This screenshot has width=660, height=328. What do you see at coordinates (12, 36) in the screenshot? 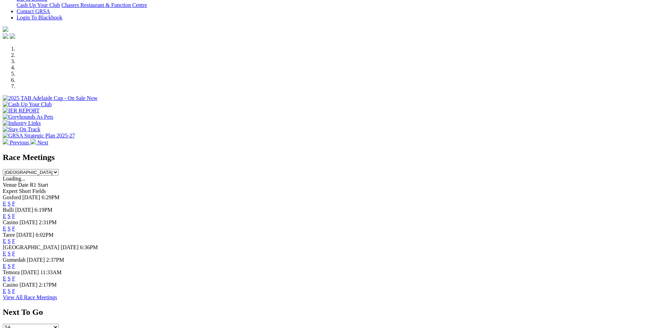
I see `img: twitter.svg` at bounding box center [12, 36].